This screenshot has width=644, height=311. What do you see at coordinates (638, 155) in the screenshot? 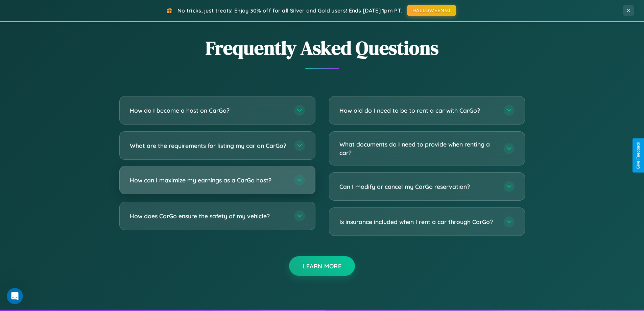
I see `div: Give Feedback` at bounding box center [638, 155].